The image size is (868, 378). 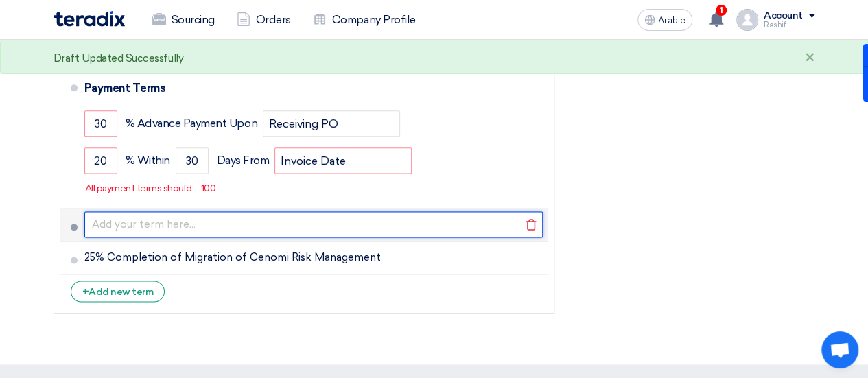 I want to click on font: Days From, so click(x=243, y=160).